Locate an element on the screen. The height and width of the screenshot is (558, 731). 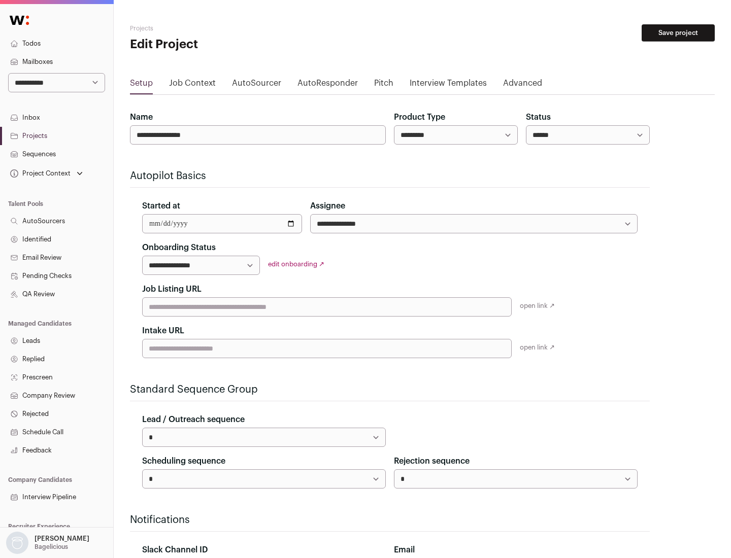
a: Interview Templates is located at coordinates (448, 85).